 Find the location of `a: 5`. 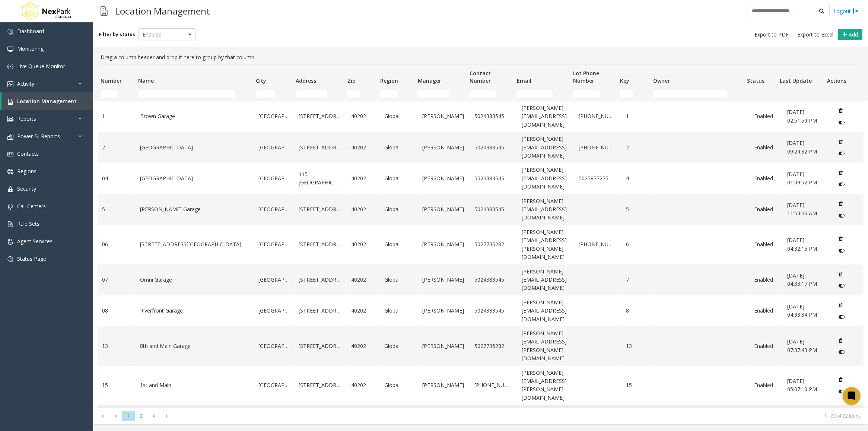

a: 5 is located at coordinates (116, 210).